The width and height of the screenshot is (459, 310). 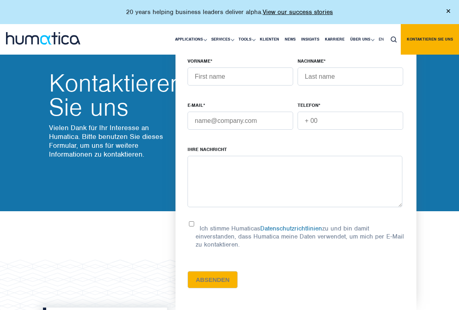 I want to click on a: Services, so click(x=222, y=39).